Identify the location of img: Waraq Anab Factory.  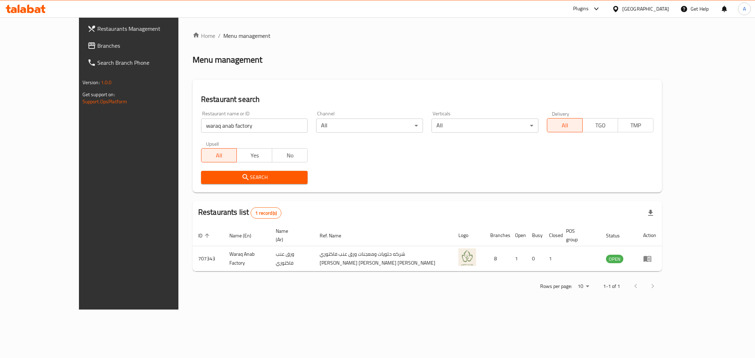
(467, 257).